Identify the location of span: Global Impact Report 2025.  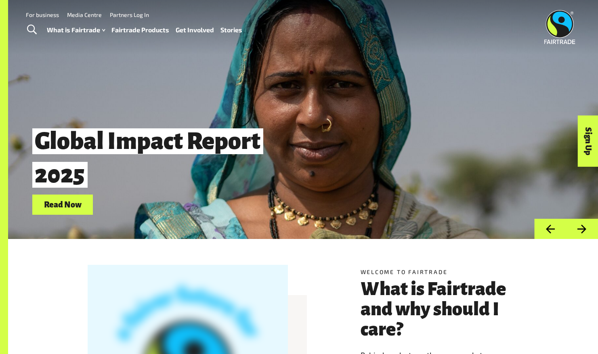
(148, 158).